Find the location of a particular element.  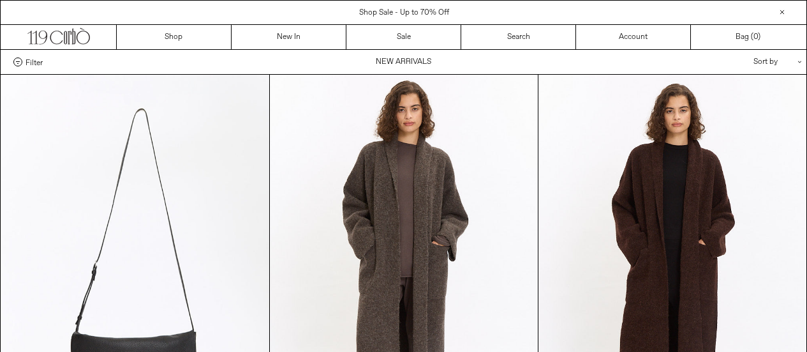

span: Filter is located at coordinates (34, 62).